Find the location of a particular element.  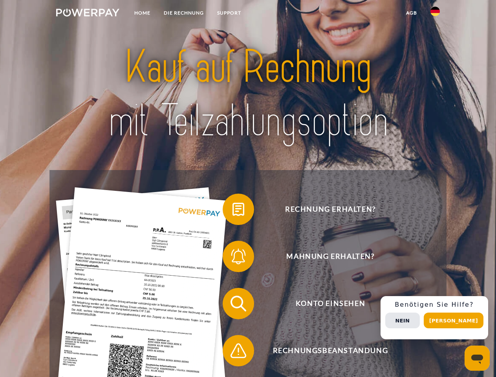

span: Rechnungsbeanstandung is located at coordinates (330, 351).